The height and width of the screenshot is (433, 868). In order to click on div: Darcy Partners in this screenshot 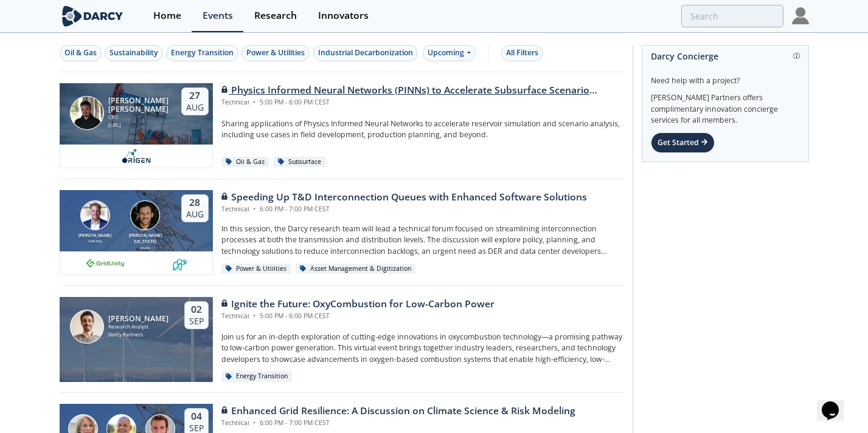, I will do `click(138, 335)`.